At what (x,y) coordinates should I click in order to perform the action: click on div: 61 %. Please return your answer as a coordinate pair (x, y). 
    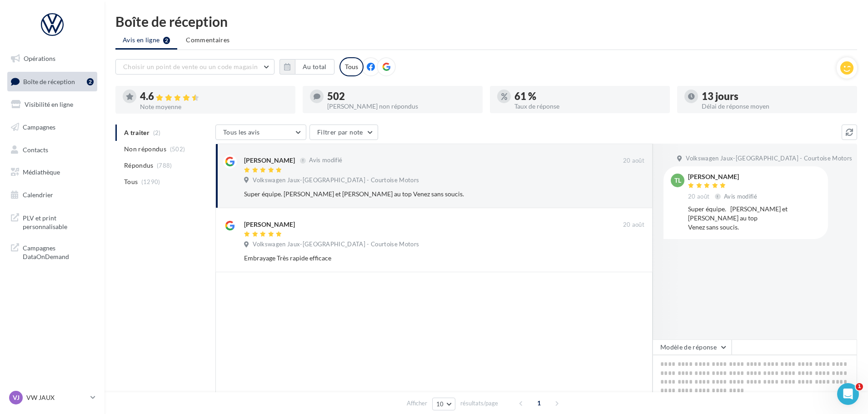
    Looking at the image, I should click on (588, 96).